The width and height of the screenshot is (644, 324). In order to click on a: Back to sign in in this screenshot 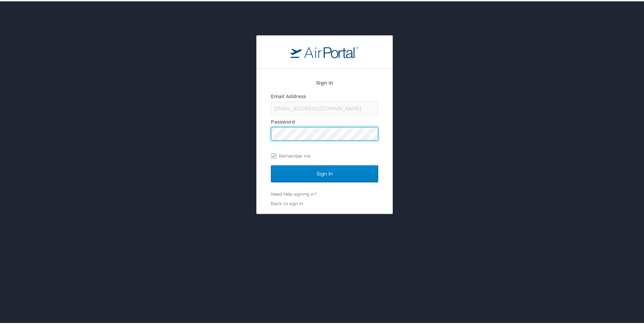, I will do `click(287, 202)`.